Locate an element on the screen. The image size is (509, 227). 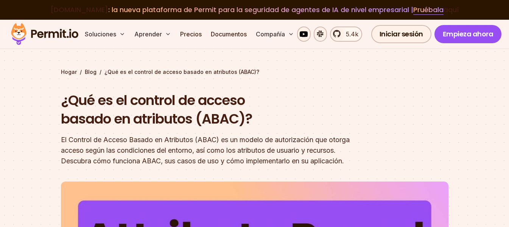
a: Blog is located at coordinates (90, 72).